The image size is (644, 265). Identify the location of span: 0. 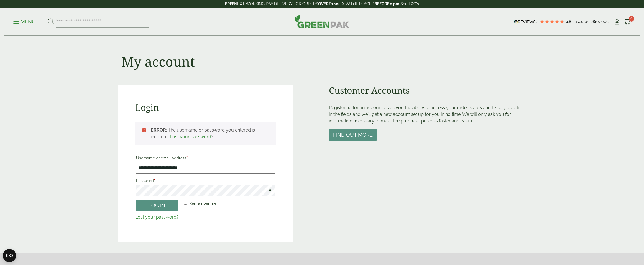
(632, 19).